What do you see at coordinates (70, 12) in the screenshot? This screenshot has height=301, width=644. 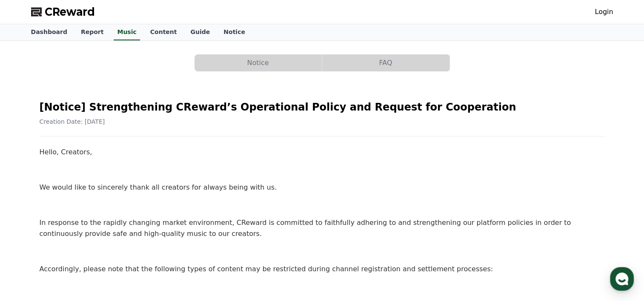 I see `span: CReward` at bounding box center [70, 12].